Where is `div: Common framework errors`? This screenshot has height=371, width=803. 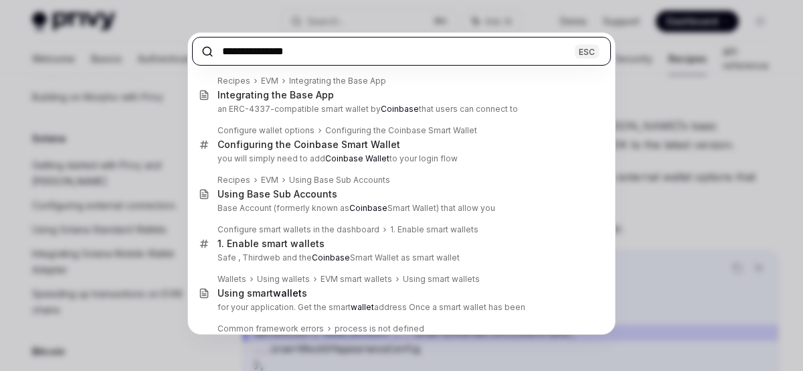
div: Common framework errors is located at coordinates (270, 329).